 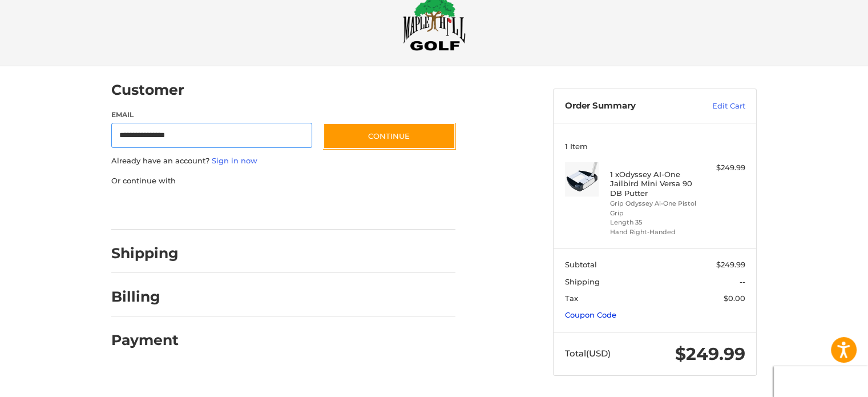 What do you see at coordinates (653, 222) in the screenshot?
I see `li: Length 35` at bounding box center [653, 222].